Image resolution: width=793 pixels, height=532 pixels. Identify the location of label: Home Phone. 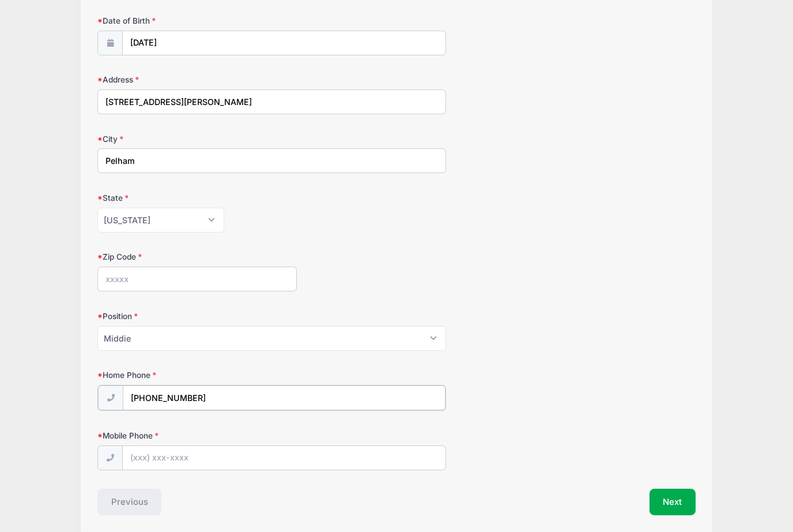
(197, 374).